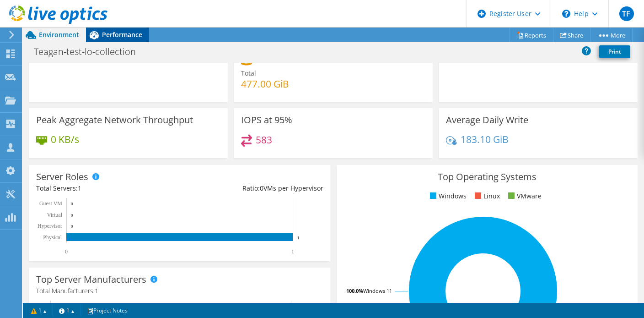 This screenshot has width=644, height=318. Describe the element at coordinates (91, 279) in the screenshot. I see `h3: Top Server Manufacturers` at that location.